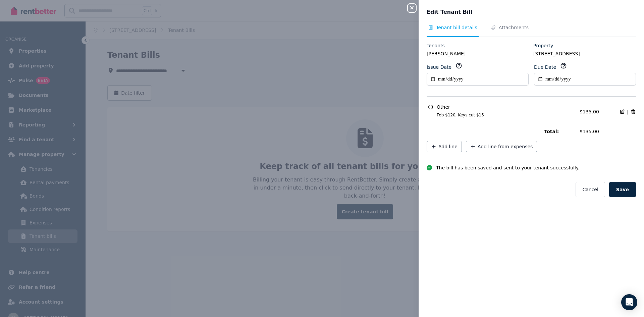 This screenshot has width=644, height=317. What do you see at coordinates (439, 67) in the screenshot?
I see `label: Issue Date` at bounding box center [439, 67].